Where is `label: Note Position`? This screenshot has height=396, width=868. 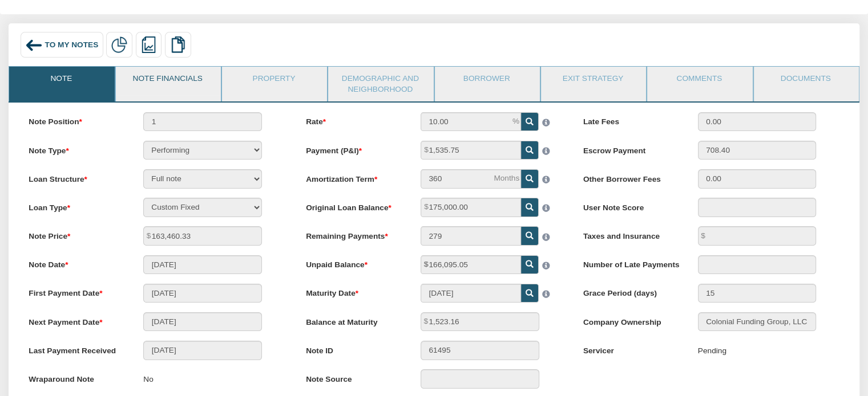 label: Note Position is located at coordinates (77, 119).